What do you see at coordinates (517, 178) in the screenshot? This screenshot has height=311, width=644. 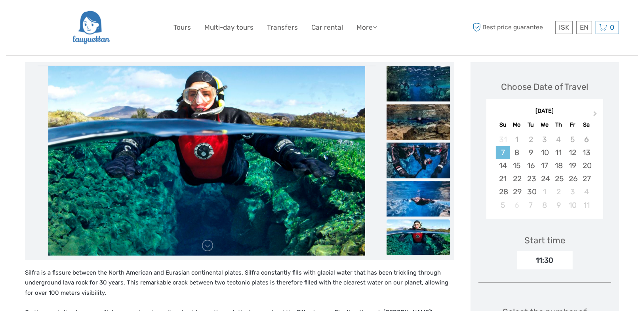 I see `div: Choose Monday, September 22nd, 2025` at bounding box center [517, 178].